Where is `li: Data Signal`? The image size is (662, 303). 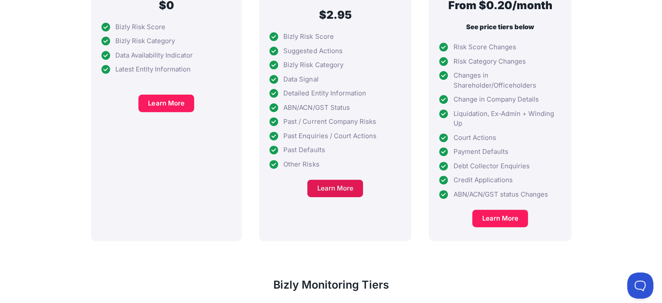
li: Data Signal is located at coordinates (335, 79).